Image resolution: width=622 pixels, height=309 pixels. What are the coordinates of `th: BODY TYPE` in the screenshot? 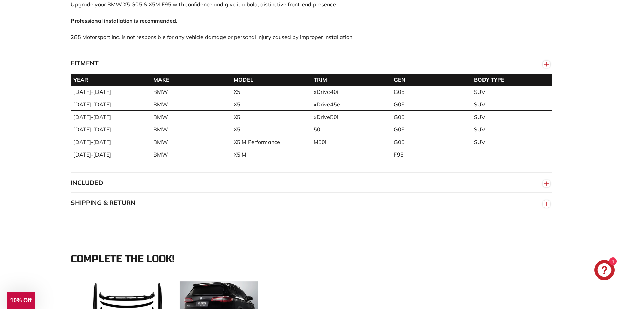 It's located at (511, 80).